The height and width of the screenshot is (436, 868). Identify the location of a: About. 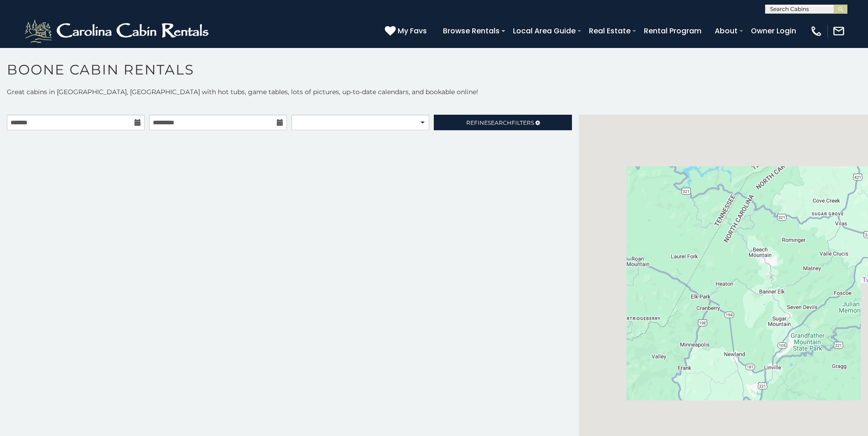
(726, 30).